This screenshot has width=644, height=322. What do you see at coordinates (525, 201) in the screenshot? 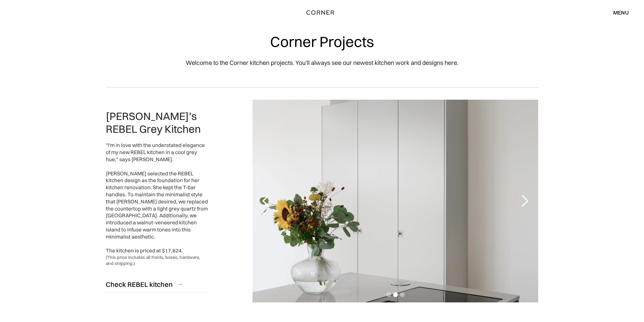
I see `div: next slide` at bounding box center [525, 201].